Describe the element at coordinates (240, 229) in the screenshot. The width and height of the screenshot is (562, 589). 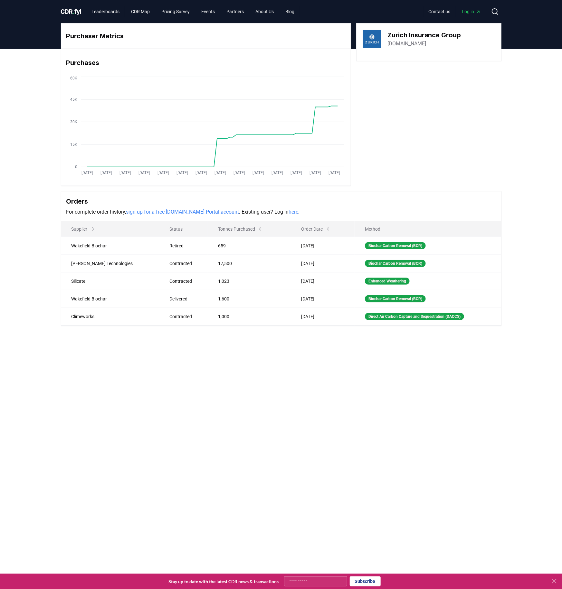
I see `button: Tonnes Purchased` at that location.